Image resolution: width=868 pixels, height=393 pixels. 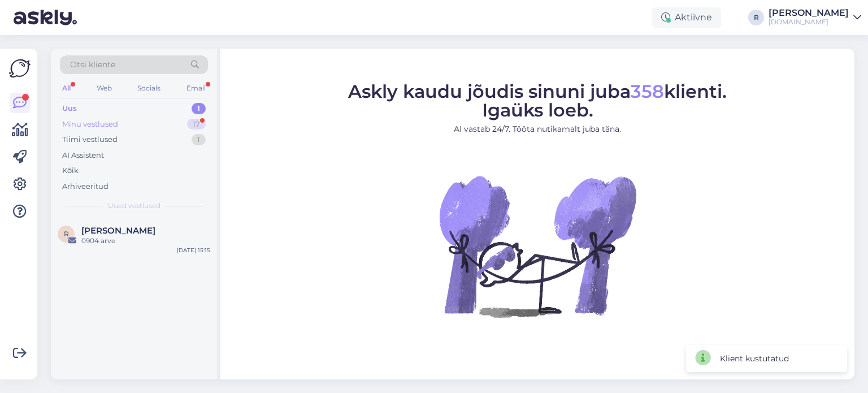 What do you see at coordinates (538, 246) in the screenshot?
I see `img: No Chat active` at bounding box center [538, 246].